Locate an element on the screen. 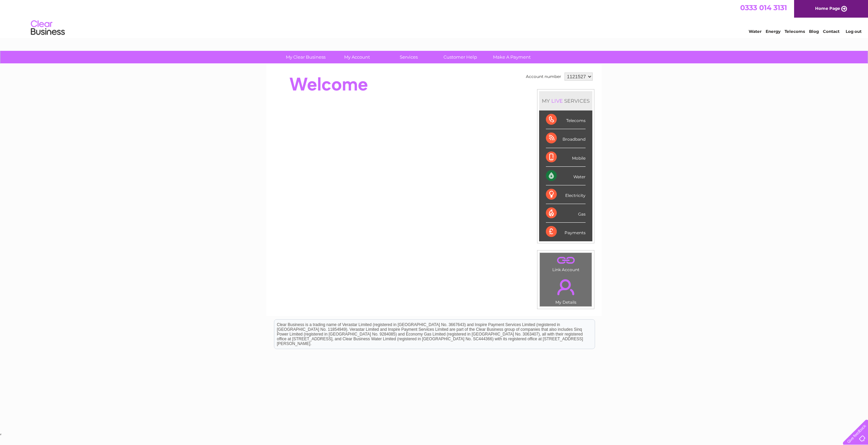 The height and width of the screenshot is (445, 868). a: 0333 014 3131 is located at coordinates (763, 7).